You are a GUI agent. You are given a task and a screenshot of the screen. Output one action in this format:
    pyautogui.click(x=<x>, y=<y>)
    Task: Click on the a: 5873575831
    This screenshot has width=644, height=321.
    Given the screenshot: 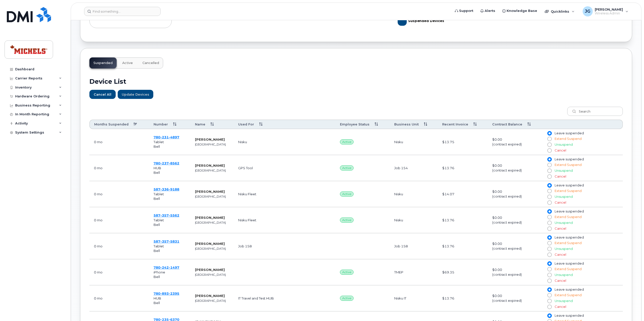 What is the action you would take?
    pyautogui.click(x=166, y=241)
    